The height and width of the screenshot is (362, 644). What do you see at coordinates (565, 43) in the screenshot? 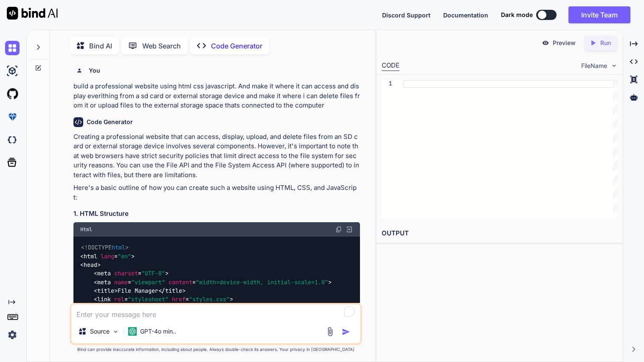
I see `p: Preview` at bounding box center [565, 43].